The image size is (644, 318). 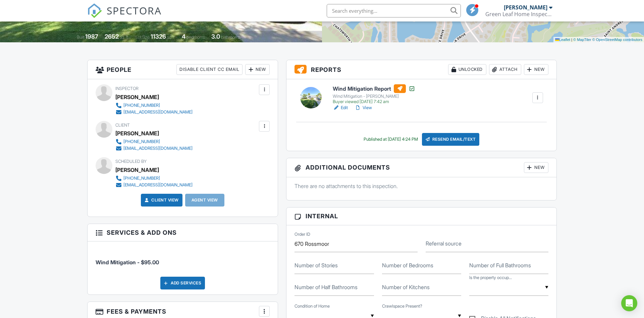 I want to click on input: Number of Bedrooms, so click(x=422, y=265).